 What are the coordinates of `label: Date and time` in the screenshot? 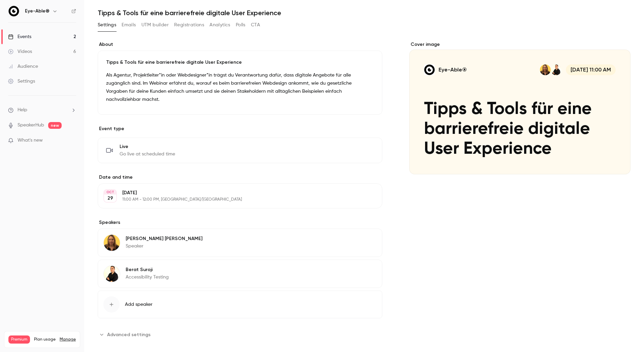 It's located at (240, 177).